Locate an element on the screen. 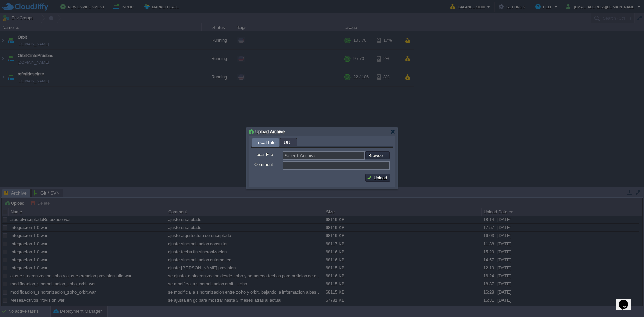 This screenshot has height=317, width=644. span: URL is located at coordinates (288, 142).